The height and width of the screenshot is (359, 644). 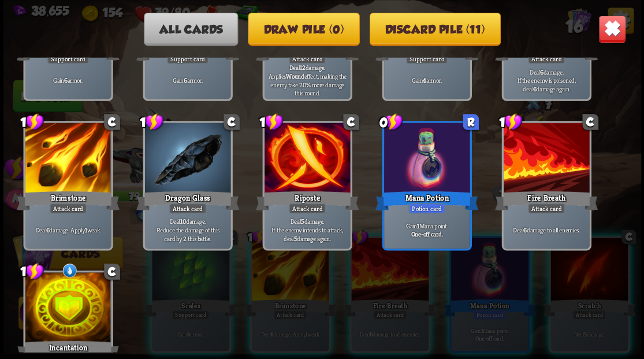 What do you see at coordinates (294, 76) in the screenshot?
I see `b: Wound` at bounding box center [294, 76].